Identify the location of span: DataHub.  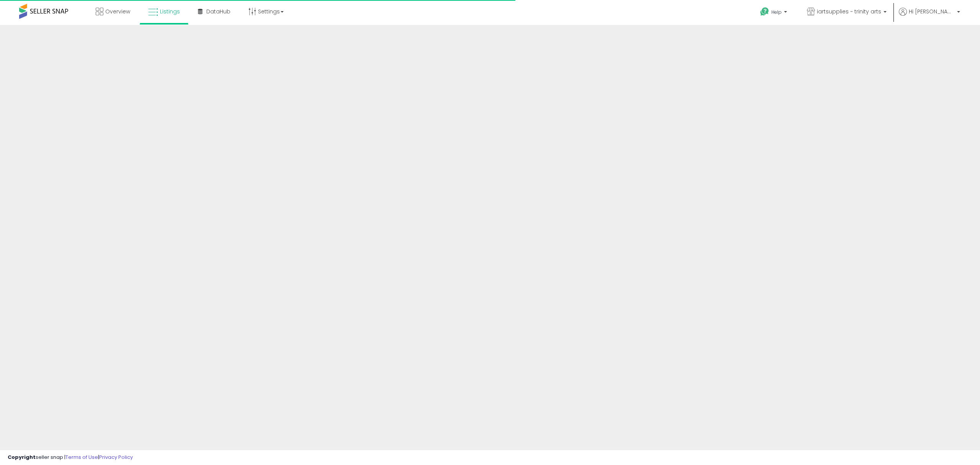
(219, 12).